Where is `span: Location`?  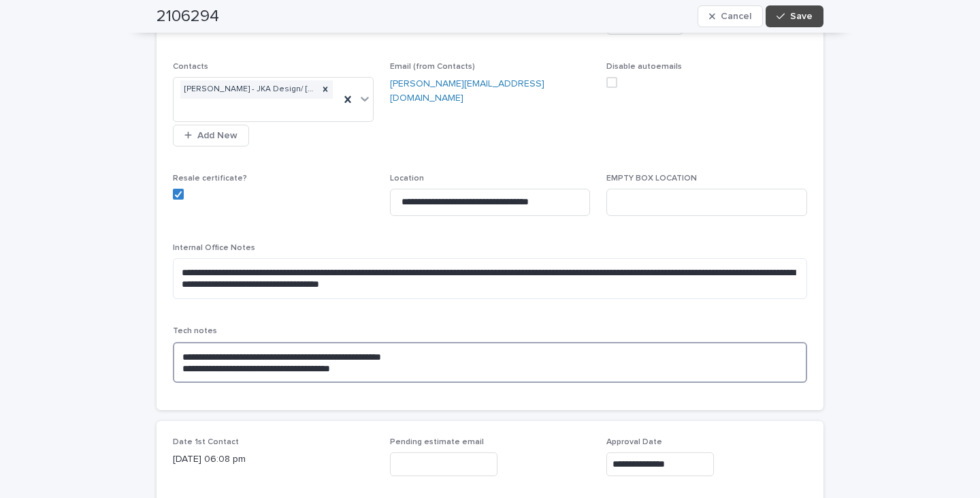 span: Location is located at coordinates (407, 179).